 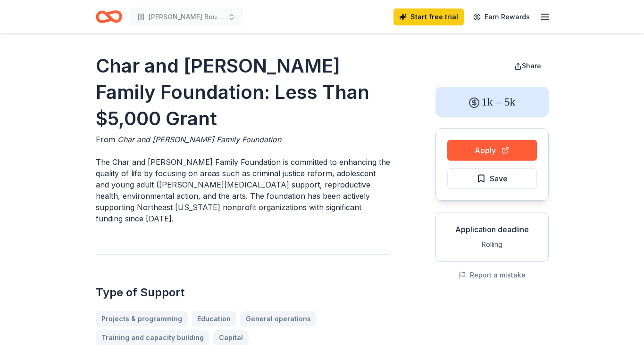 What do you see at coordinates (499, 179) in the screenshot?
I see `span: Save` at bounding box center [499, 179].